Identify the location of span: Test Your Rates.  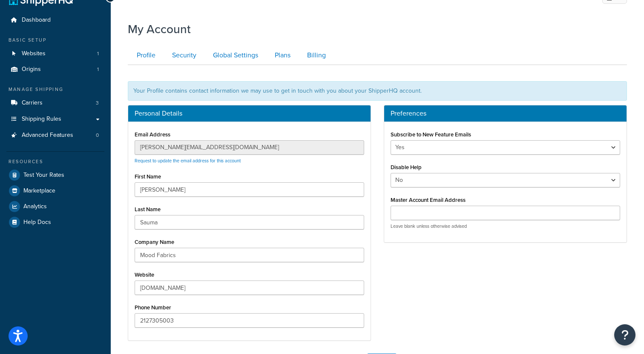
(44, 175).